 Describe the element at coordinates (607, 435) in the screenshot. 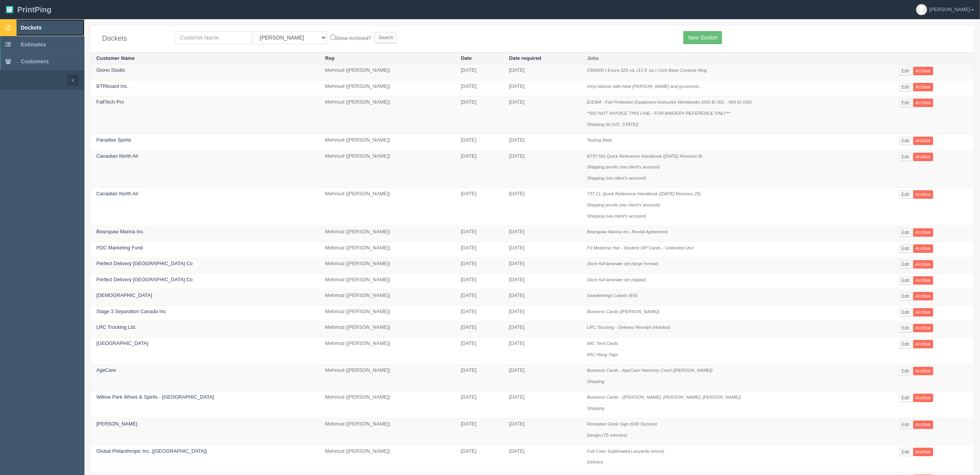

I see `i: Design (75 minutes)` at that location.